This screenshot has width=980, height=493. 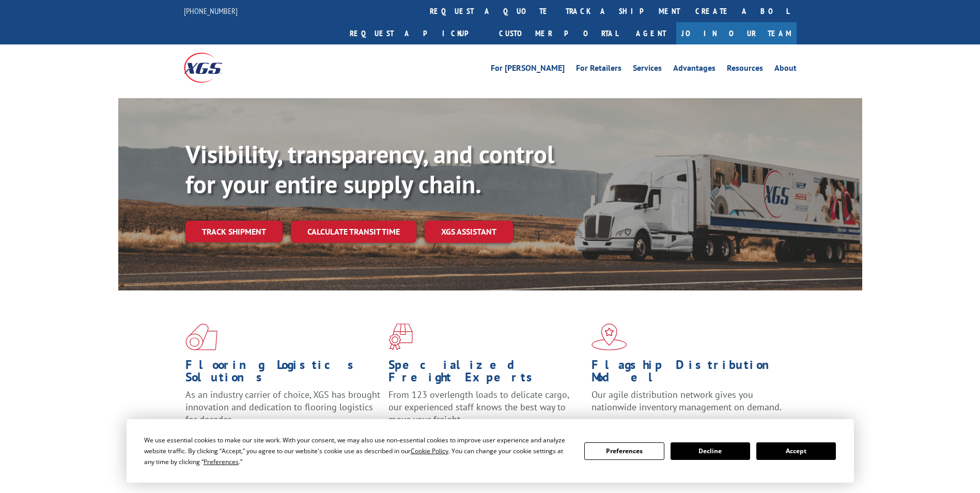 What do you see at coordinates (624, 451) in the screenshot?
I see `button: Preferences` at bounding box center [624, 451].